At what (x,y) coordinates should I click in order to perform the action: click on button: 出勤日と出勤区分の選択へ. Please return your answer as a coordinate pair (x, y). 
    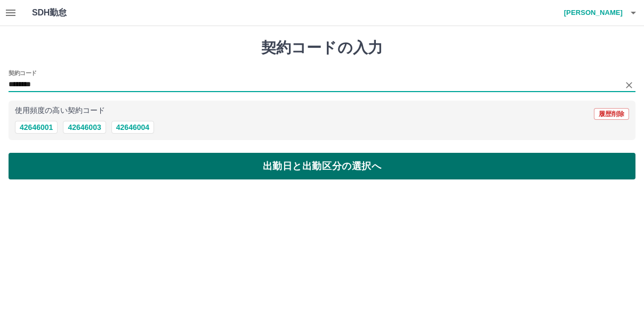
    Looking at the image, I should click on (322, 166).